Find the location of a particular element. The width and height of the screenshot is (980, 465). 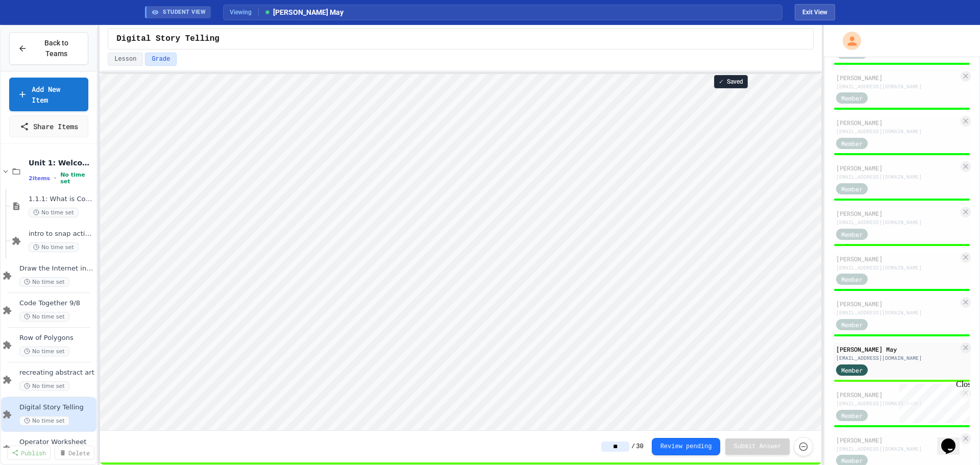

span: STUDENT VIEW is located at coordinates (184, 12).